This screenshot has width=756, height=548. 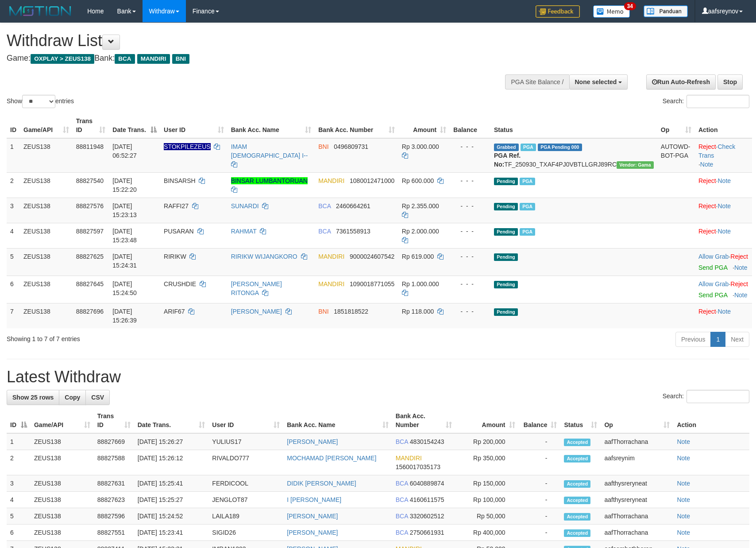 I want to click on td: Rp 200,000, so click(x=487, y=442).